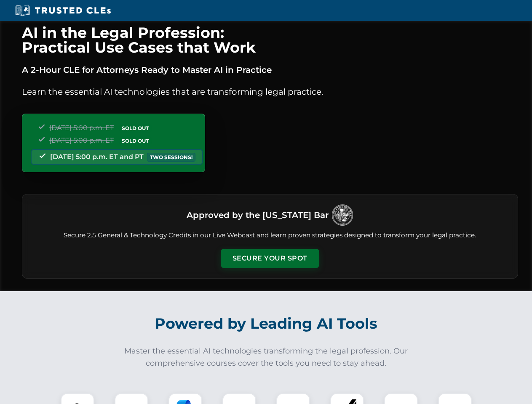  Describe the element at coordinates (343, 215) in the screenshot. I see `img: Logo` at that location.